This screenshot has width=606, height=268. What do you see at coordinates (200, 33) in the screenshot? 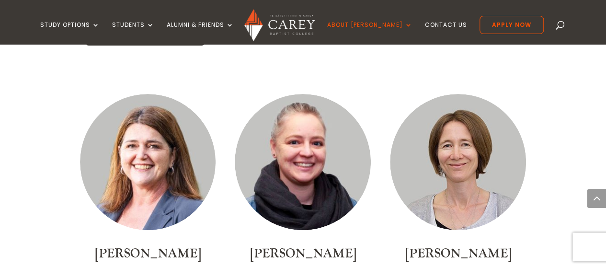
I see `a: Alumni & Friends` at bounding box center [200, 33].